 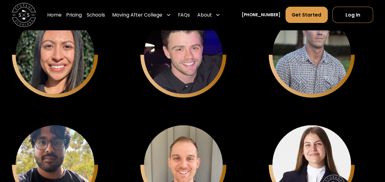 What do you see at coordinates (307, 15) in the screenshot?
I see `a: Get Started` at bounding box center [307, 15].